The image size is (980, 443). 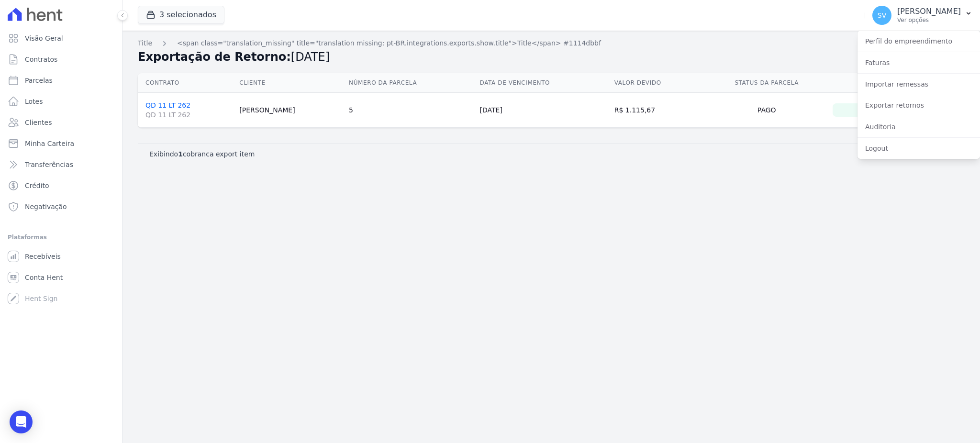 What do you see at coordinates (882, 15) in the screenshot?
I see `span: SV` at bounding box center [882, 15].